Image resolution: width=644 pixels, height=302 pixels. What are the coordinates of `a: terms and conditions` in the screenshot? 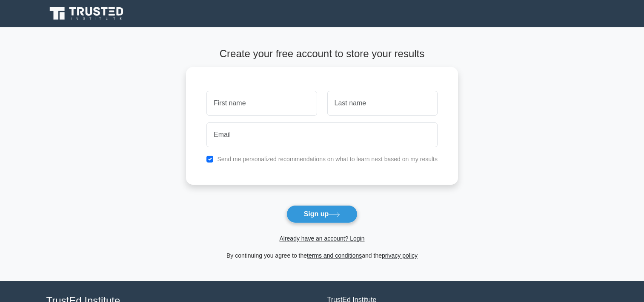 It's located at (334, 256).